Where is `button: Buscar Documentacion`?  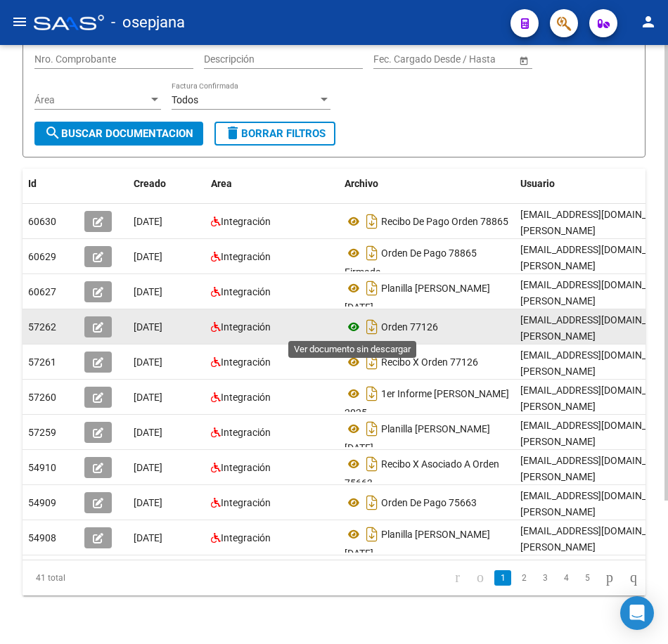
button: Buscar Documentacion is located at coordinates (118, 134).